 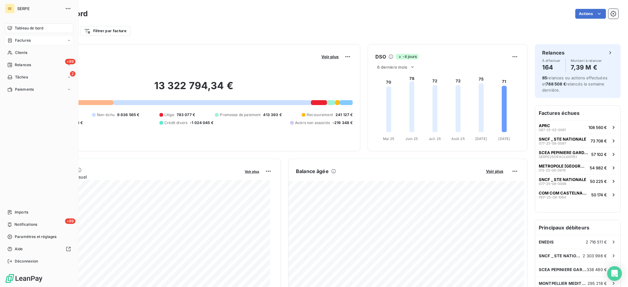 What do you see at coordinates (176, 123) in the screenshot?
I see `span: Crédit divers` at bounding box center [176, 123].